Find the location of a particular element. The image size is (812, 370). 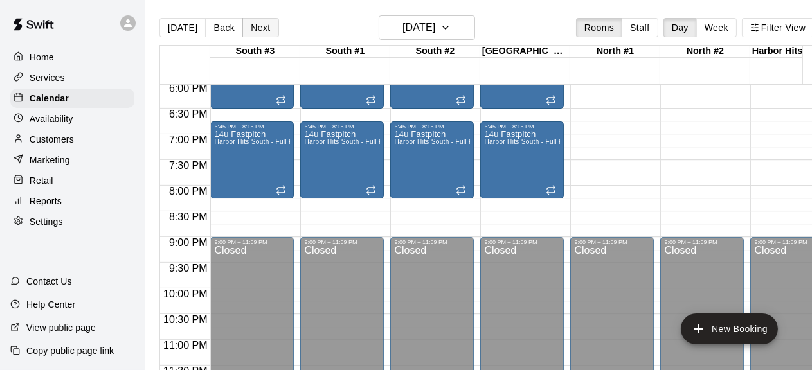

p: Reports is located at coordinates (46, 201).